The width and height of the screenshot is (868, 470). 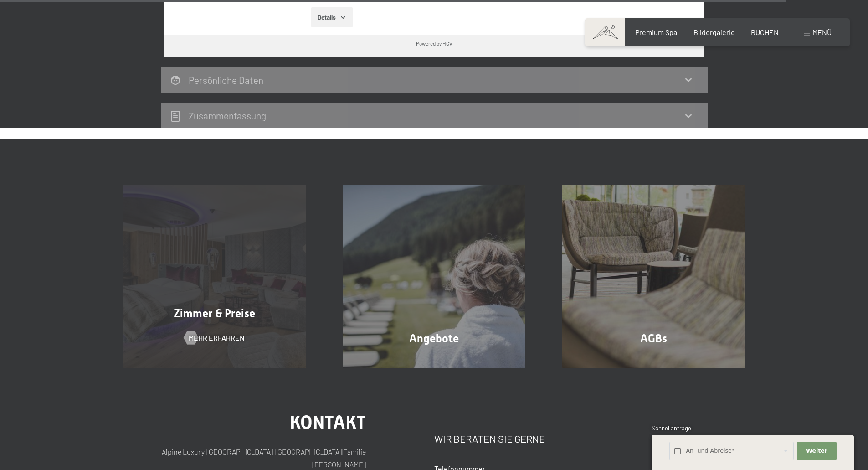 What do you see at coordinates (489, 438) in the screenshot?
I see `span: Wir beraten Sie gerne` at bounding box center [489, 438].